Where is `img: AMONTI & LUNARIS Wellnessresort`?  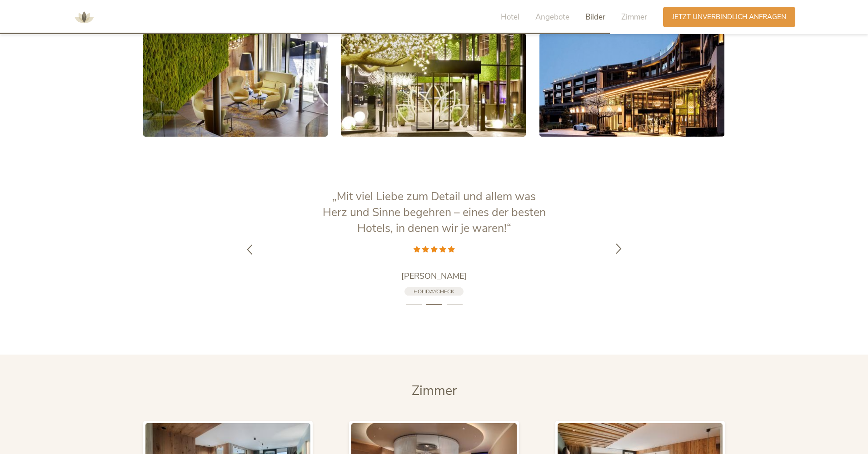
img: AMONTI & LUNARIS Wellnessresort is located at coordinates (84, 17).